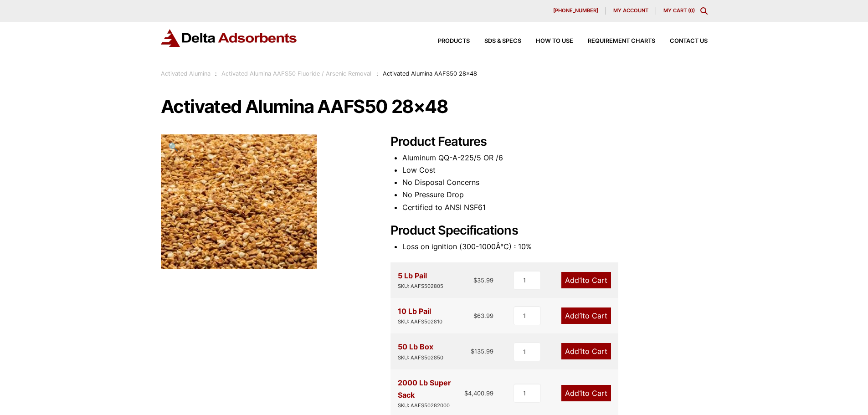  What do you see at coordinates (555, 170) in the screenshot?
I see `li: Low Cost` at bounding box center [555, 170].